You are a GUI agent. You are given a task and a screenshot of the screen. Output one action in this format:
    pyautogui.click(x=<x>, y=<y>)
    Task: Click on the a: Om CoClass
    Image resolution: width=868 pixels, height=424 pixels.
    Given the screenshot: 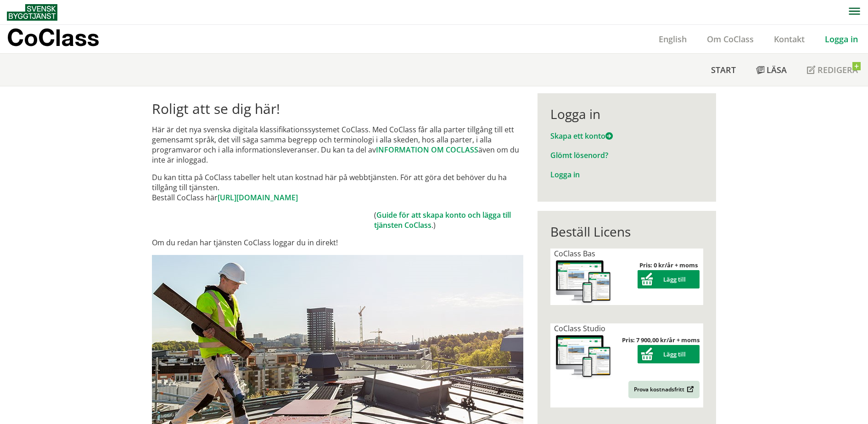 What is the action you would take?
    pyautogui.click(x=731, y=39)
    